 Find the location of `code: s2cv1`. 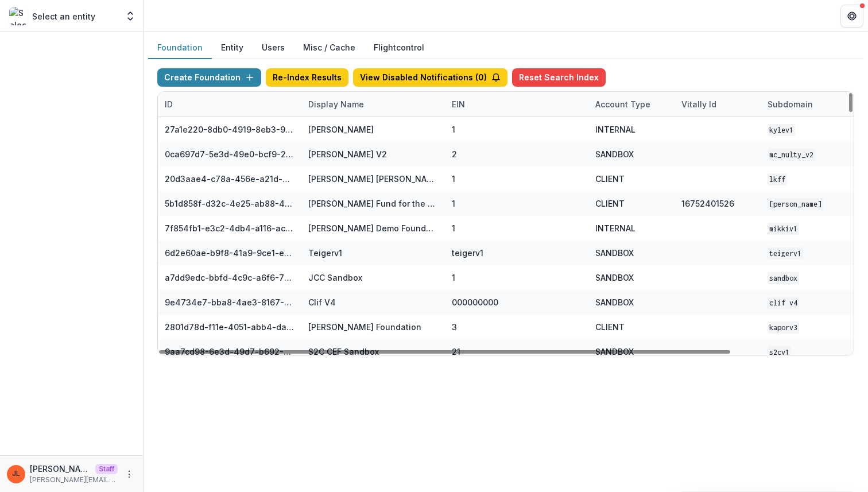

code: s2cv1 is located at coordinates (779, 352).